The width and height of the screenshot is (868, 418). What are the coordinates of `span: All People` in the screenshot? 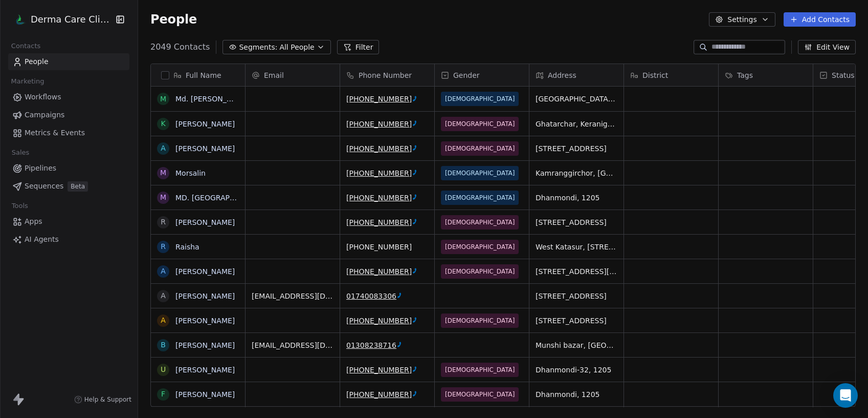 It's located at (297, 47).